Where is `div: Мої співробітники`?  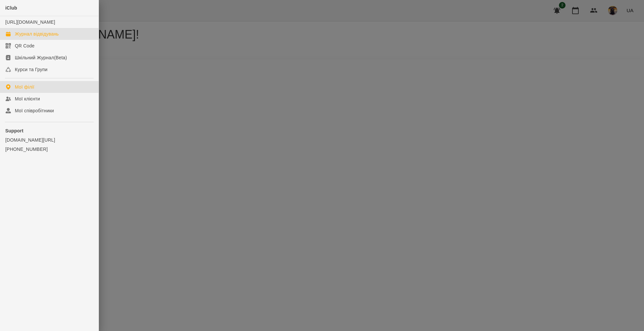 div: Мої співробітники is located at coordinates (34, 111).